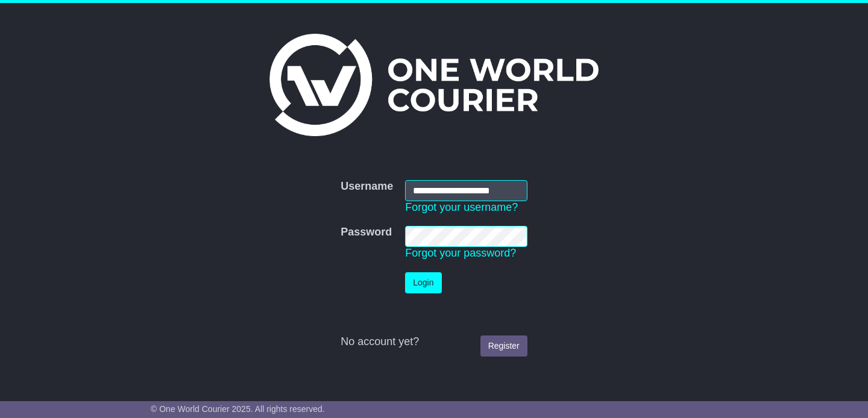 This screenshot has height=418, width=868. What do you see at coordinates (366, 187) in the screenshot?
I see `label: Username` at bounding box center [366, 187].